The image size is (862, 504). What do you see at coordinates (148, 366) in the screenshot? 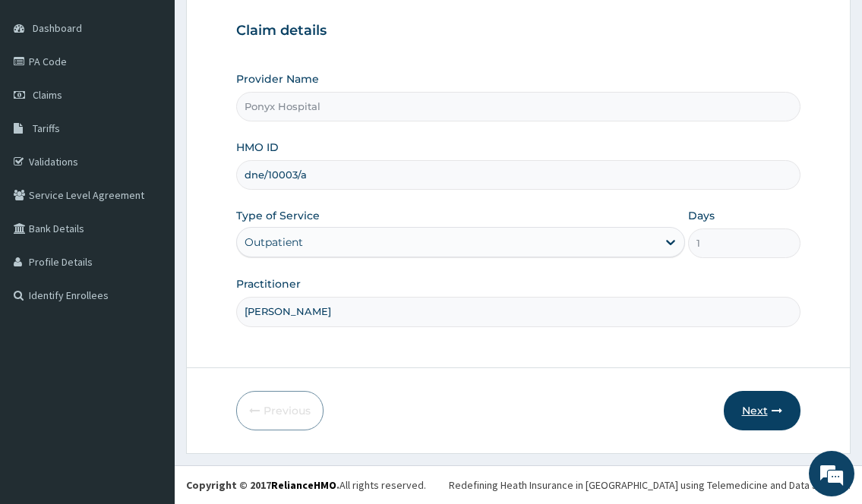
I see `textarea: Type your message and hit 'Enter'` at bounding box center [148, 366].